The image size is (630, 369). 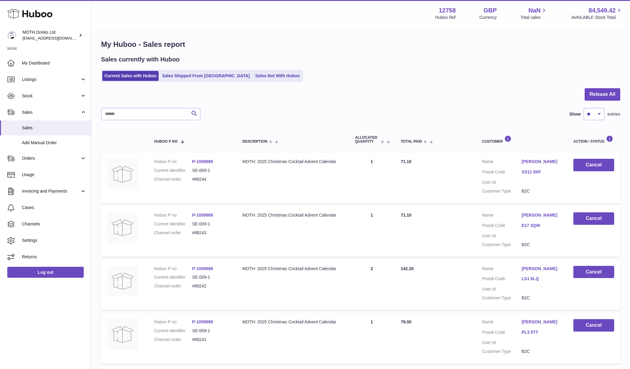 I want to click on dd: #88242, so click(x=211, y=286).